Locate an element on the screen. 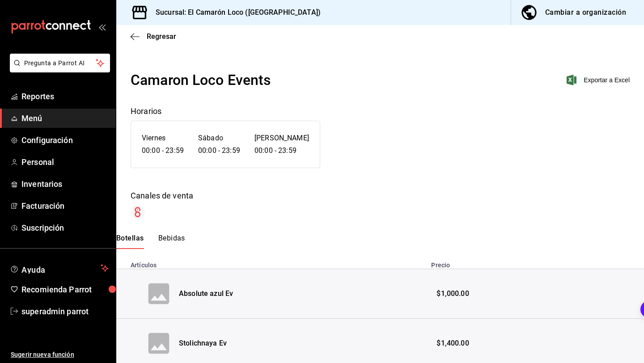  div: scrollable menu categories is located at coordinates (380, 241).